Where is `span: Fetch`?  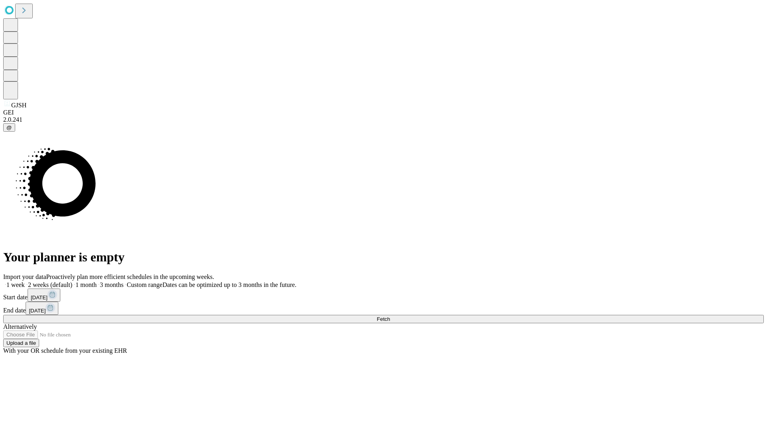
span: Fetch is located at coordinates (383, 319).